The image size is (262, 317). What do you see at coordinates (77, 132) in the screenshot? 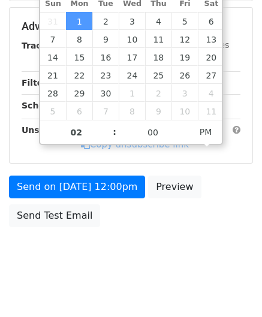
I see `input: Hour` at bounding box center [77, 132].